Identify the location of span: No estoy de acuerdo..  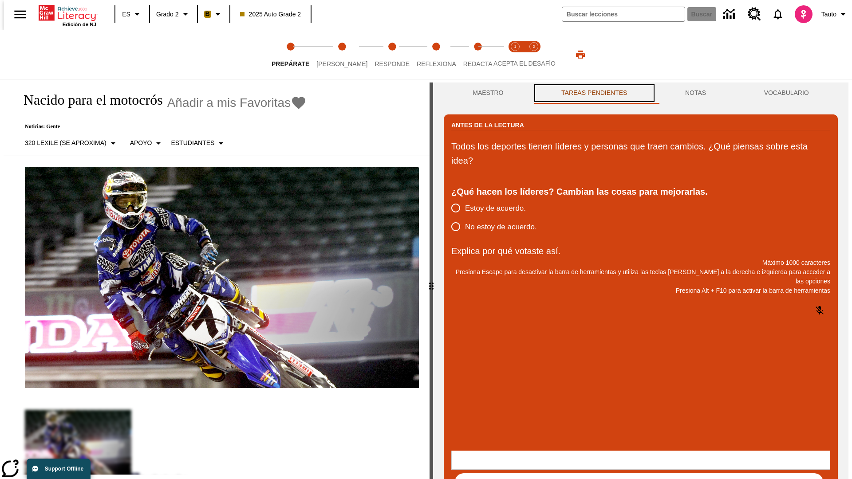
(501, 227).